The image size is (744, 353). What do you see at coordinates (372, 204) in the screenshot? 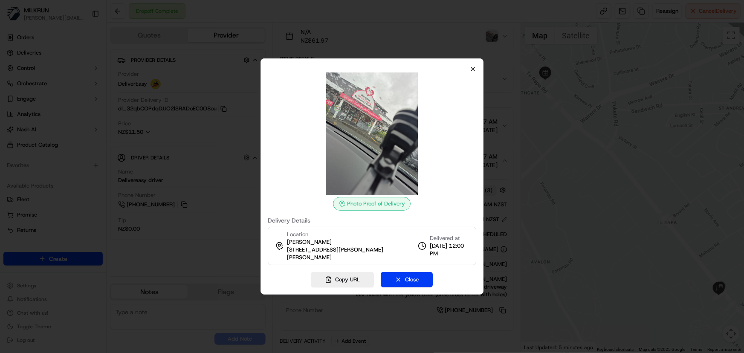
I see `div: Photo Proof of Delivery` at bounding box center [372, 204].